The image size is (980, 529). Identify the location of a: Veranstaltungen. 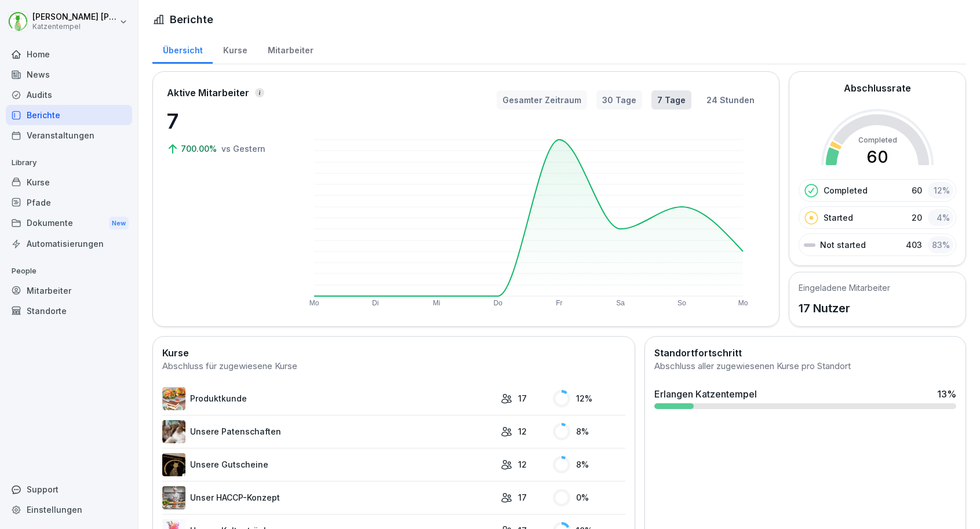
(69, 135).